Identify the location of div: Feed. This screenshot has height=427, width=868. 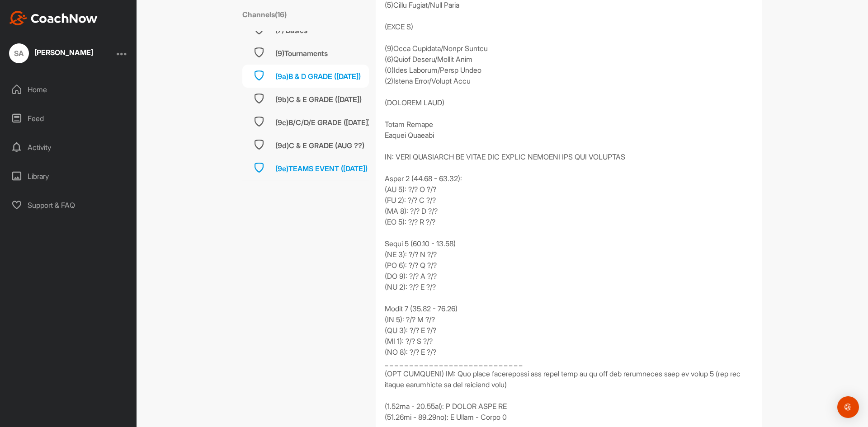
(69, 119).